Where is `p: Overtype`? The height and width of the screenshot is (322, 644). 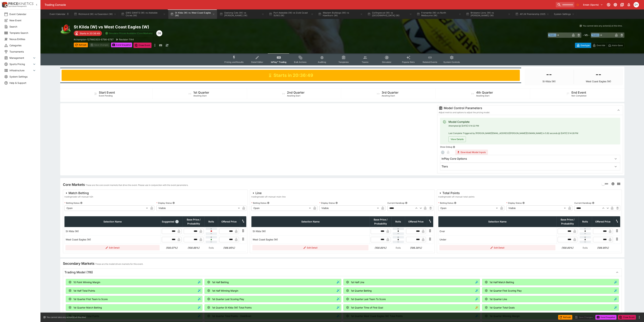
p: Overtype is located at coordinates (585, 45).